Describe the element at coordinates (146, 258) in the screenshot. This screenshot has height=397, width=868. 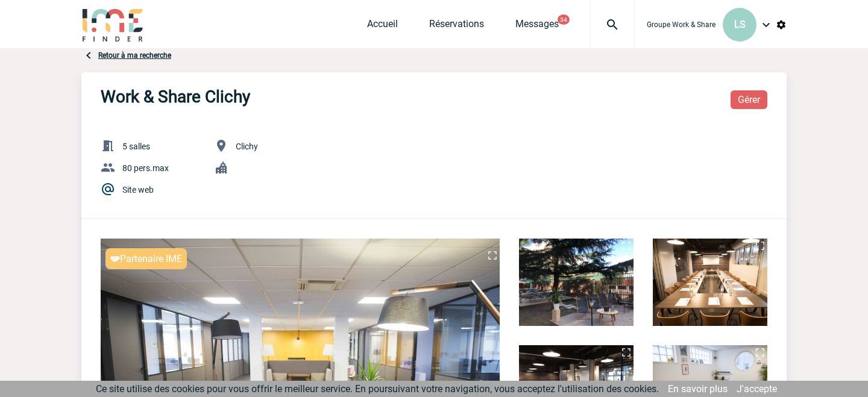
I see `div: Partenaire IME` at that location.